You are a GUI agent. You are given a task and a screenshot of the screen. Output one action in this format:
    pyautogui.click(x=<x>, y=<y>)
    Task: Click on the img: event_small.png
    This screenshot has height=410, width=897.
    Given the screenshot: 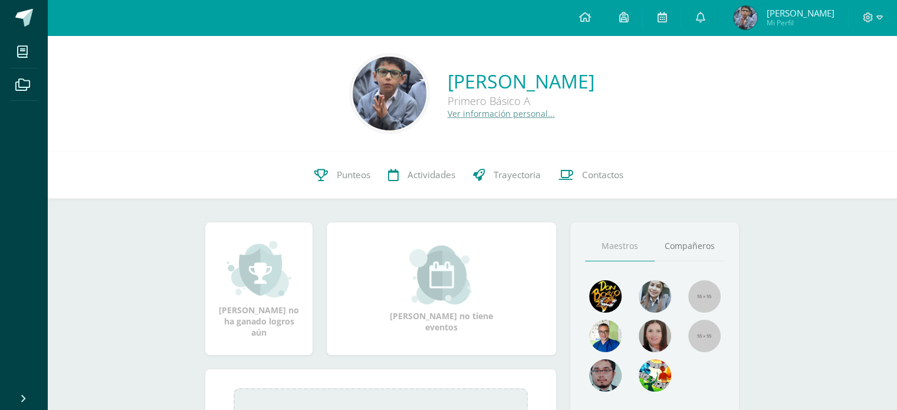 What is the action you would take?
    pyautogui.click(x=441, y=275)
    